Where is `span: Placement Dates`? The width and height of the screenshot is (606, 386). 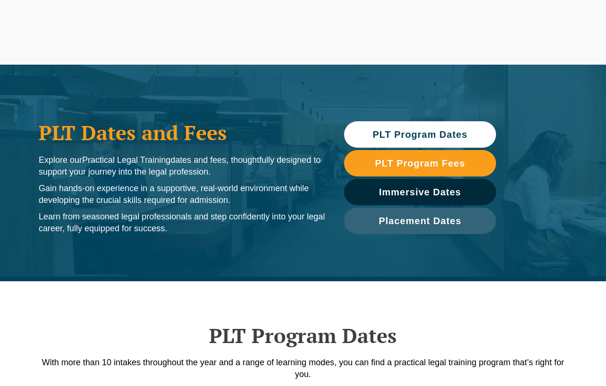
span: Placement Dates is located at coordinates (419, 221).